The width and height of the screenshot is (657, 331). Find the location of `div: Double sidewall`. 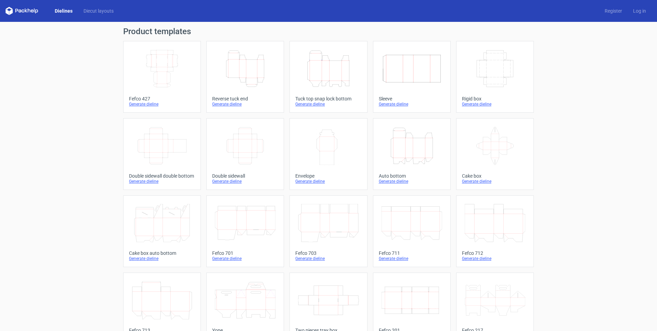

div: Double sidewall is located at coordinates (245, 176).